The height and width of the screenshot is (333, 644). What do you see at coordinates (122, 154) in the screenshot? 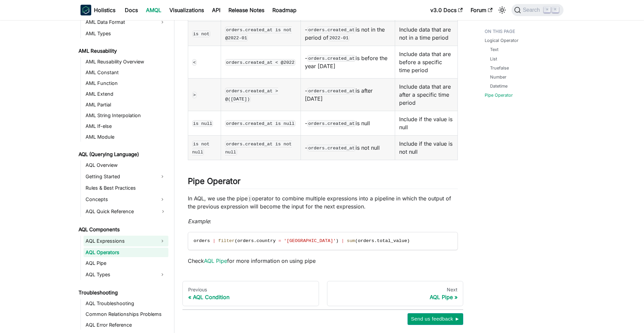
I see `a: AQL (Querying Language)` at bounding box center [122, 154].